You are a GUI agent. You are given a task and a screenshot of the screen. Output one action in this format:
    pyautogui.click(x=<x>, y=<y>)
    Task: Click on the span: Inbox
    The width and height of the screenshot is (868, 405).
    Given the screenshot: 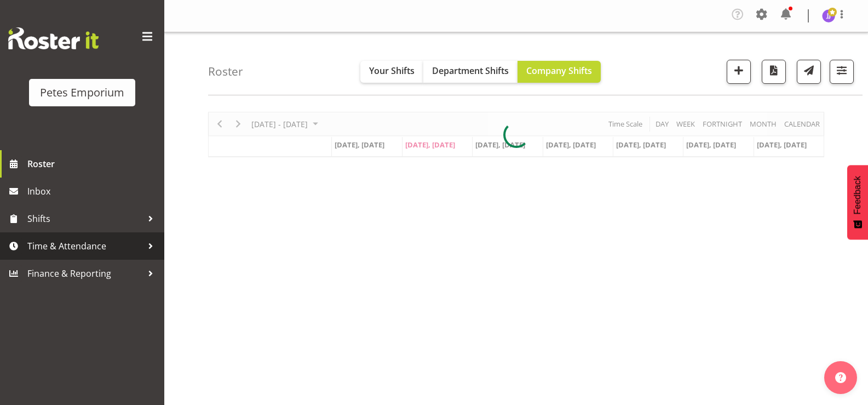 What is the action you would take?
    pyautogui.click(x=93, y=191)
    